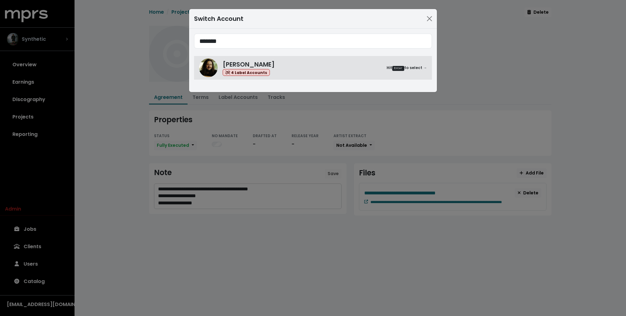 This screenshot has height=316, width=626. I want to click on input: Search accounts, so click(313, 41).